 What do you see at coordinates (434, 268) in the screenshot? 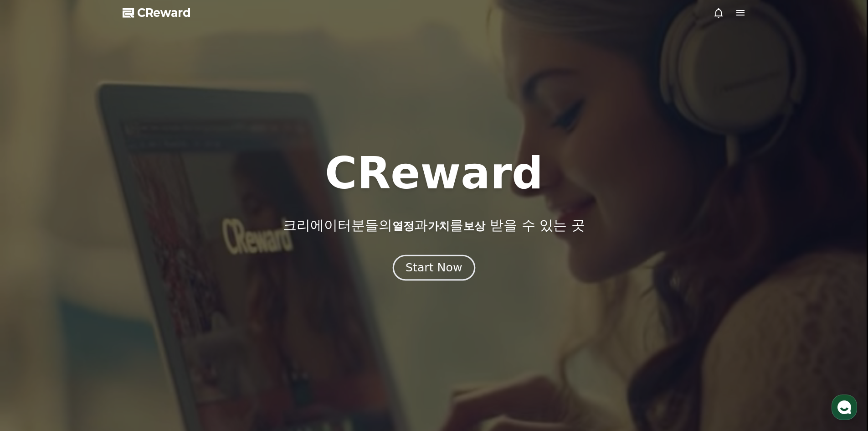
I see `div: Start Now` at bounding box center [434, 268].